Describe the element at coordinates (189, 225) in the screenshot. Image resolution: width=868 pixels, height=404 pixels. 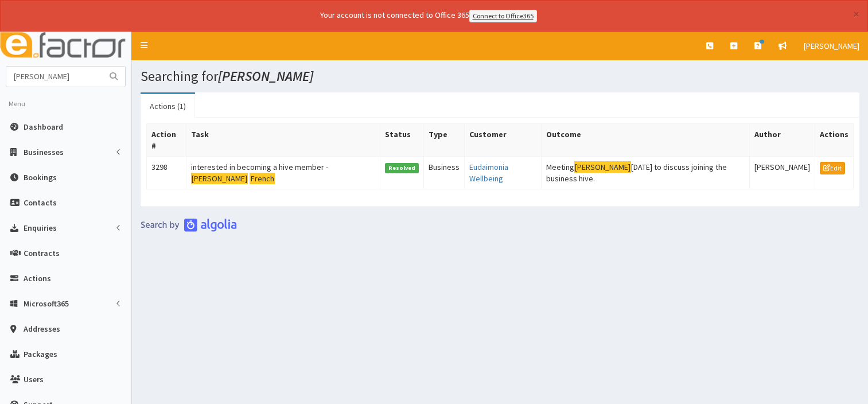
I see `img: search-by-algolia-light-background.png` at that location.